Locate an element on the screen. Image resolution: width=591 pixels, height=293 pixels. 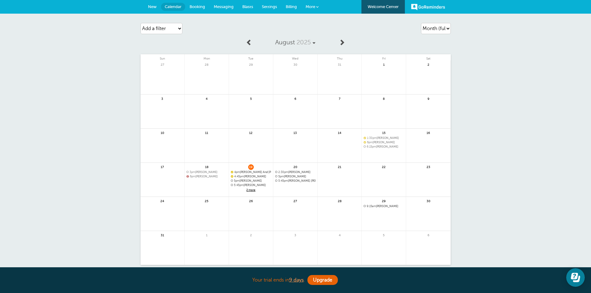
span: 9:15am is located at coordinates (372, 206).